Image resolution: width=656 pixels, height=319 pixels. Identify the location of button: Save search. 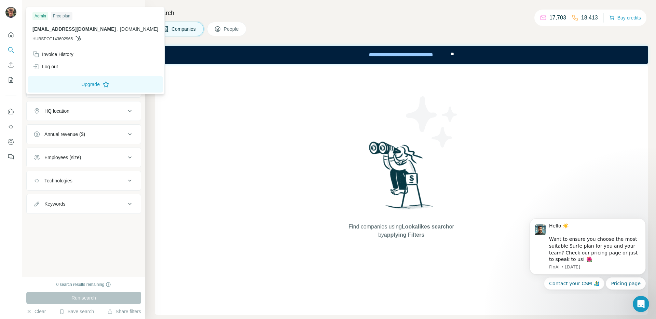
(77, 312).